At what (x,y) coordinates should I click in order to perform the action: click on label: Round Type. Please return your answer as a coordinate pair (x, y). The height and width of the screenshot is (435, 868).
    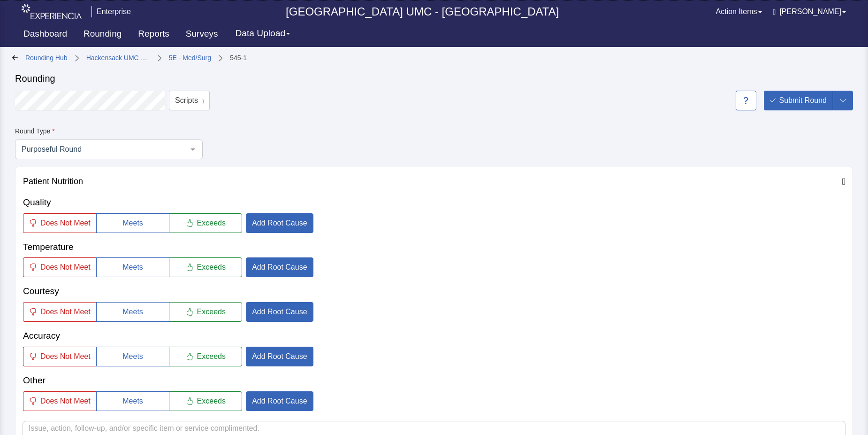
    Looking at the image, I should click on (109, 131).